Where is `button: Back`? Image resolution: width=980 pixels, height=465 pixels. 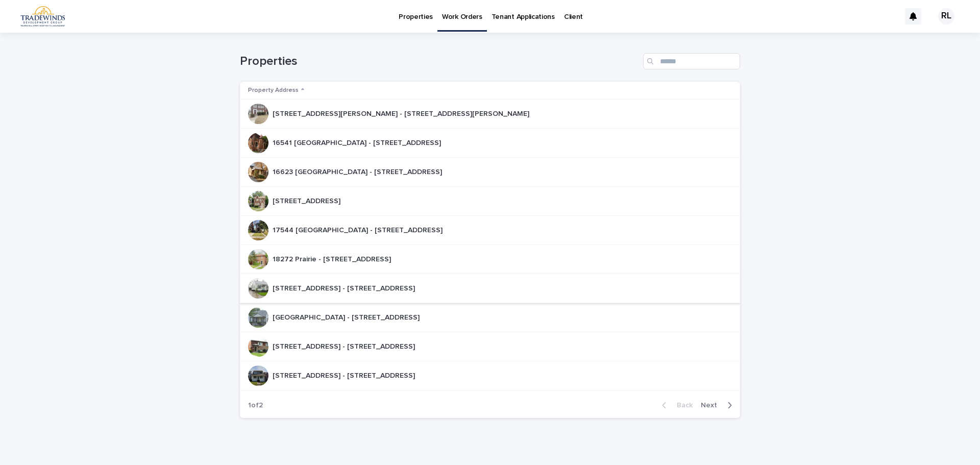 button: Back is located at coordinates (675, 405).